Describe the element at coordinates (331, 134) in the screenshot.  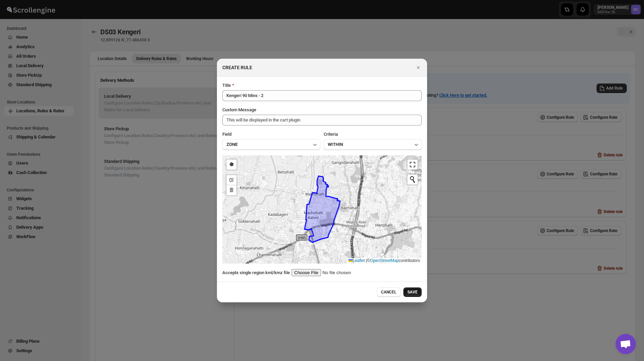
I see `p: Criteria` at that location.